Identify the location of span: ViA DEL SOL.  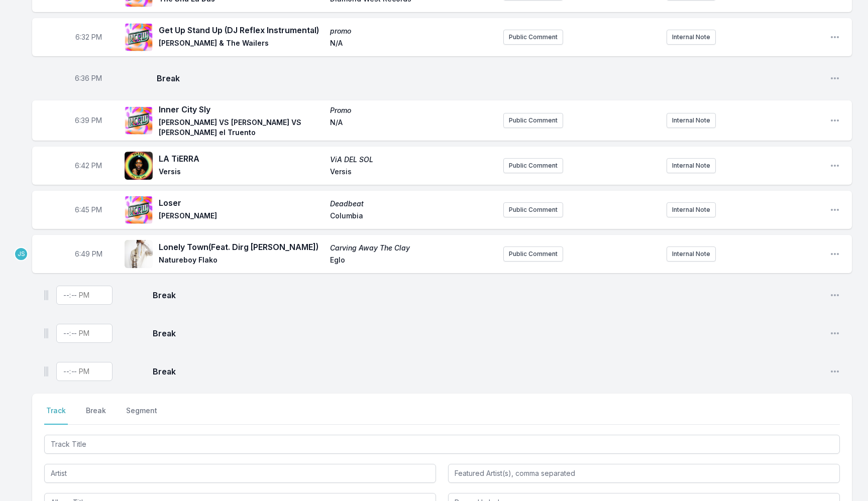
(412, 159).